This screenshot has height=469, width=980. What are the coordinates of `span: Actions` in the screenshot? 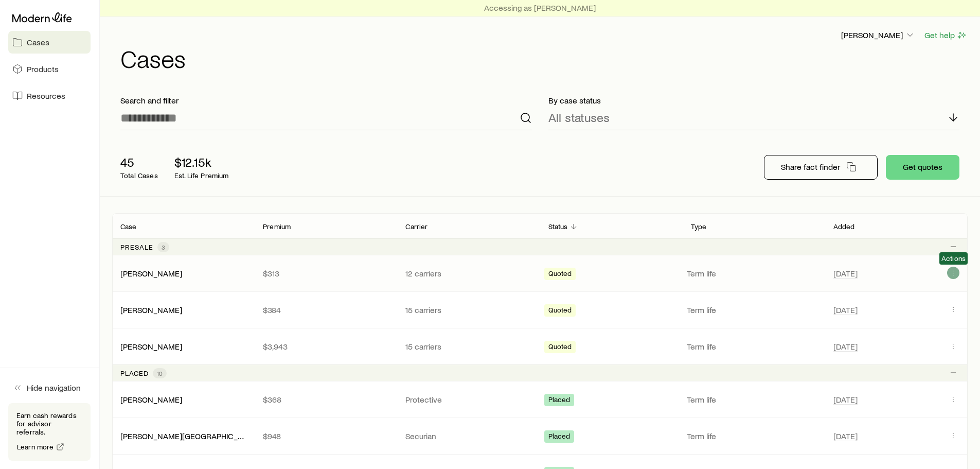 It's located at (953, 258).